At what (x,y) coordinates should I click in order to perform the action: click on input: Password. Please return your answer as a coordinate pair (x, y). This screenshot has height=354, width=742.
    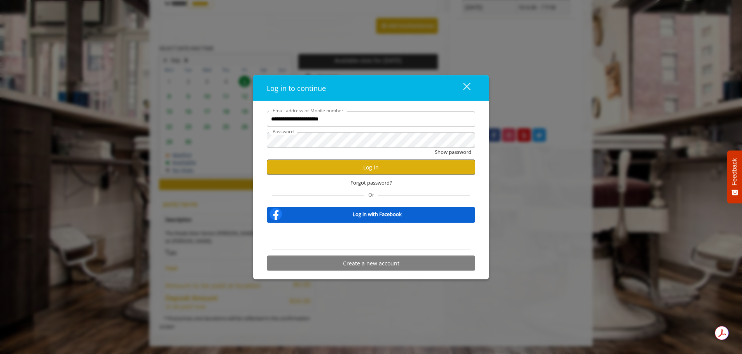
    Looking at the image, I should click on (371, 140).